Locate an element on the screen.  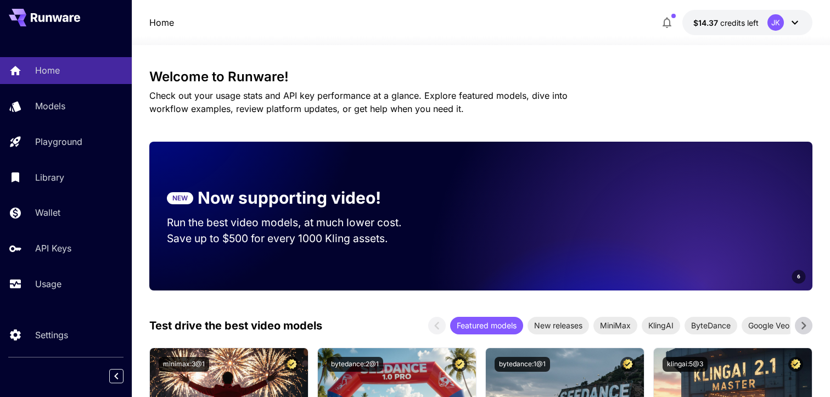
span: Google Veo is located at coordinates (768, 325).